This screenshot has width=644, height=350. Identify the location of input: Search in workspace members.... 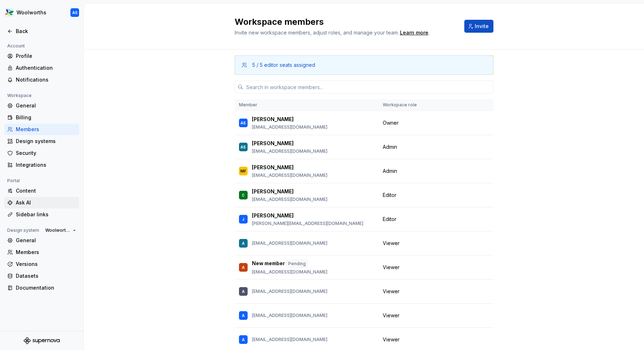
(369, 87).